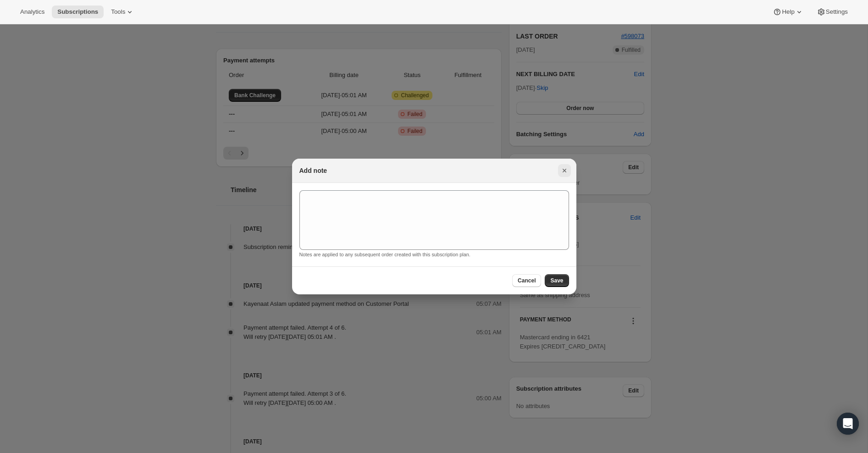  Describe the element at coordinates (788, 12) in the screenshot. I see `button: Help` at that location.